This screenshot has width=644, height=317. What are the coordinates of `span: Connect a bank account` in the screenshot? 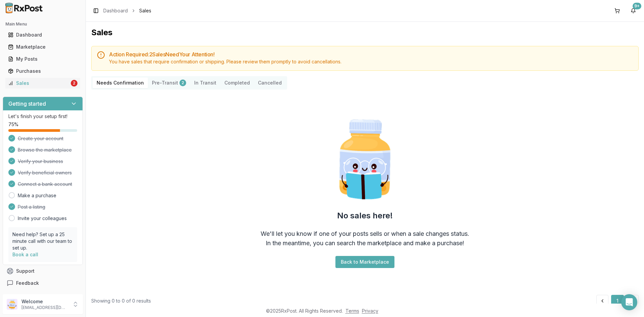 It's located at (45, 184).